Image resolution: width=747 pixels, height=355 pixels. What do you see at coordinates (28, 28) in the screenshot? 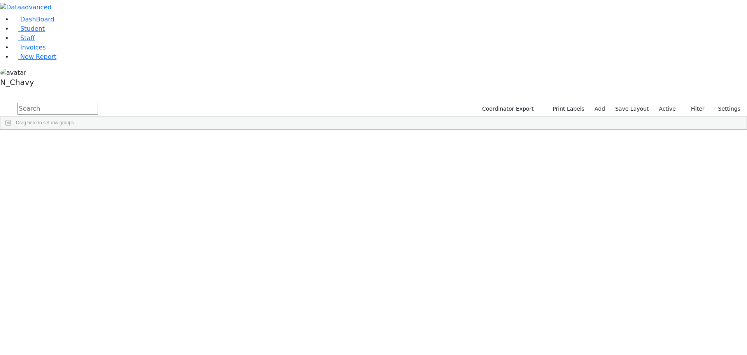
I see `a: Student` at bounding box center [28, 28].